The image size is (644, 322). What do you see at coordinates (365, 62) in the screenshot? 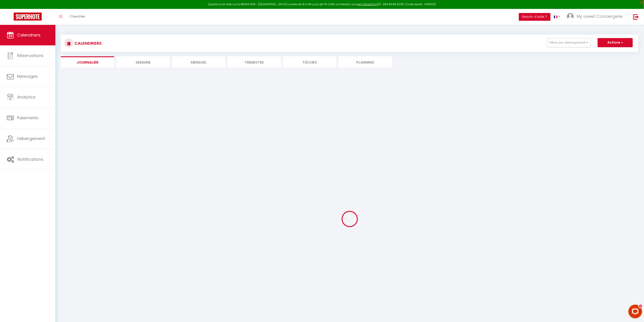
I see `li: Planning` at bounding box center [365, 62].